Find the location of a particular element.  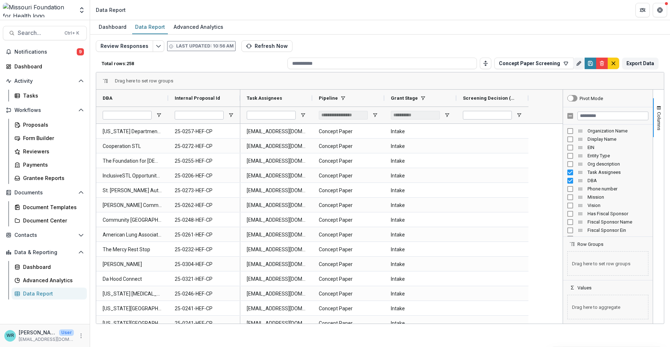

div: Values is located at coordinates (608, 307).